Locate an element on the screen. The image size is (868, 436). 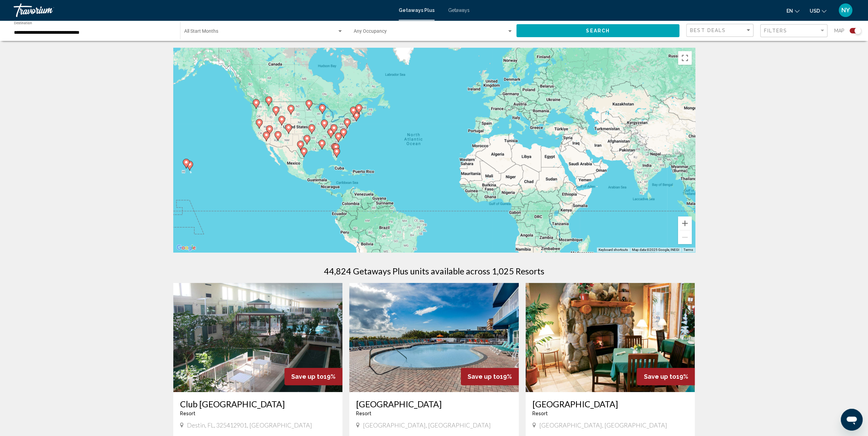
span: USD is located at coordinates (815, 11).